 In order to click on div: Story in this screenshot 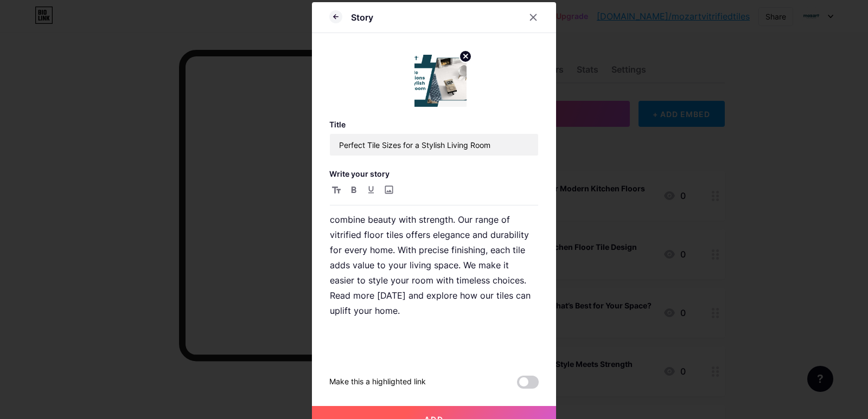, I will do `click(362, 17)`.